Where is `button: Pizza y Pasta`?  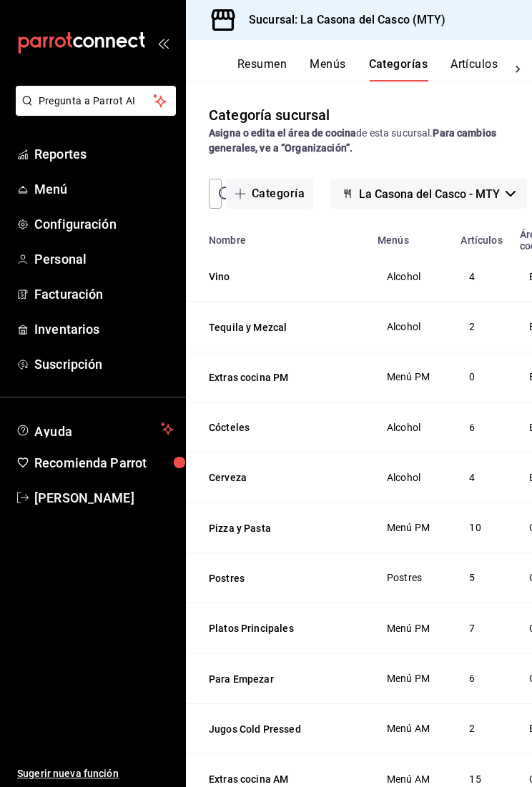
button: Pizza y Pasta is located at coordinates (280, 528).